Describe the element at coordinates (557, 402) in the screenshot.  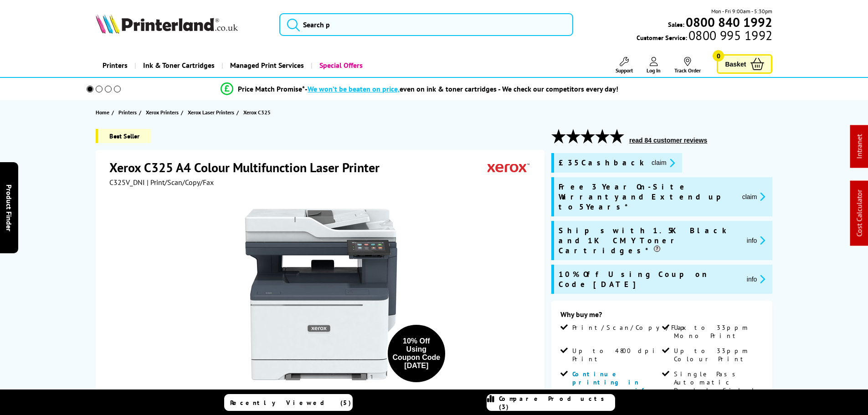
I see `span: Compare Products (3)` at that location.